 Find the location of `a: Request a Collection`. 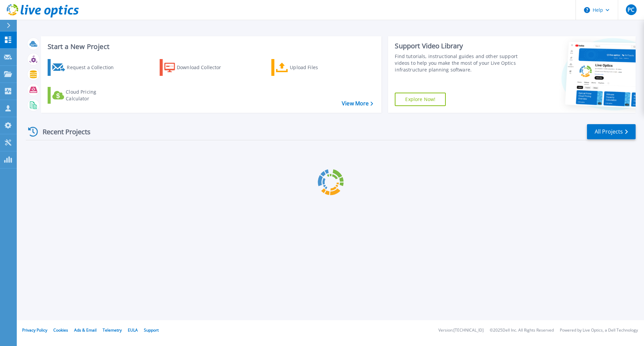

a: Request a Collection is located at coordinates (85, 68).